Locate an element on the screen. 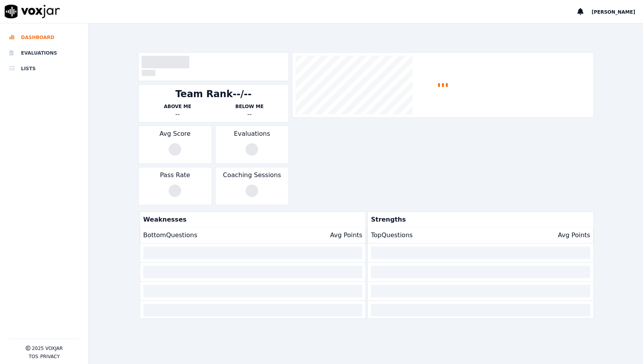 This screenshot has height=364, width=643. a: Dashboard is located at coordinates (44, 37).